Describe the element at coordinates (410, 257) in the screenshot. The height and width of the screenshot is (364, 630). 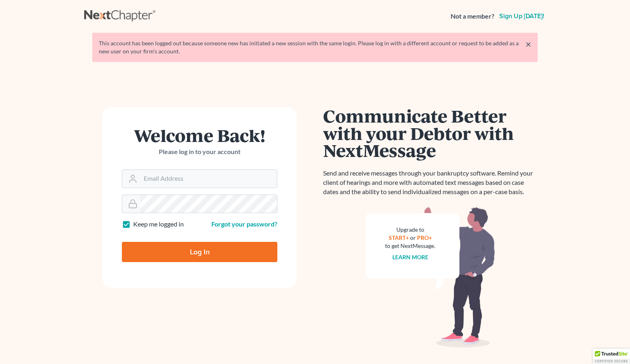
I see `a: Learn more` at that location.